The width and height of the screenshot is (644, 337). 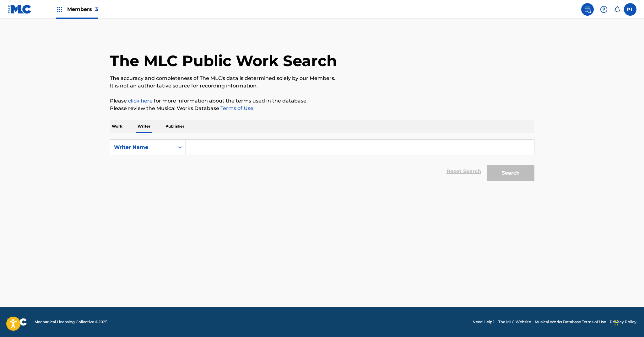 I want to click on div: Help, so click(x=604, y=9).